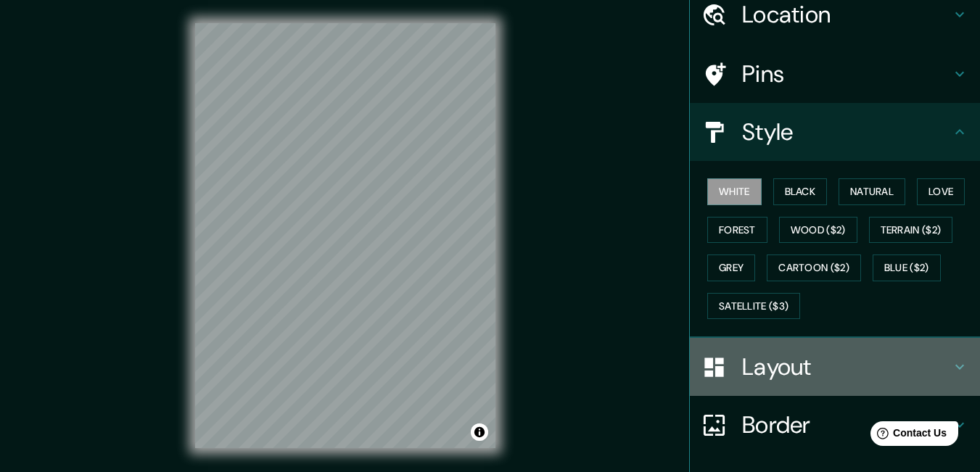 The image size is (980, 472). I want to click on button: Natural, so click(872, 191).